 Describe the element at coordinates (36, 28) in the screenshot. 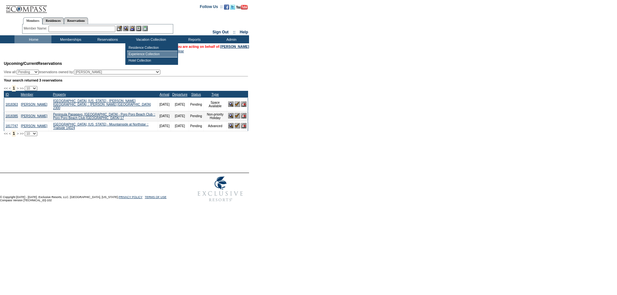

I see `div: Member Name:` at that location.